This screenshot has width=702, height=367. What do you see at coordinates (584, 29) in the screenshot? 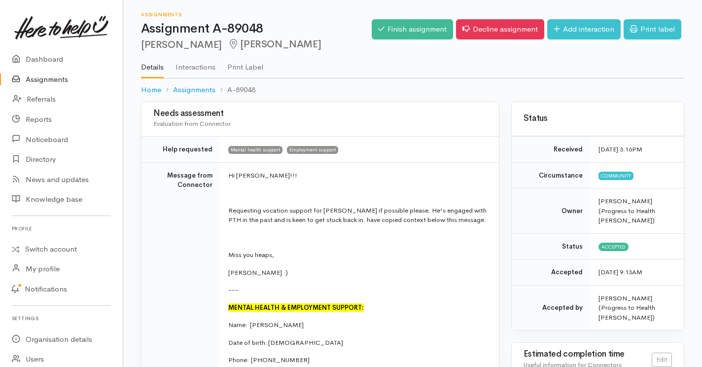
I see `a: Add interaction` at bounding box center [584, 29].